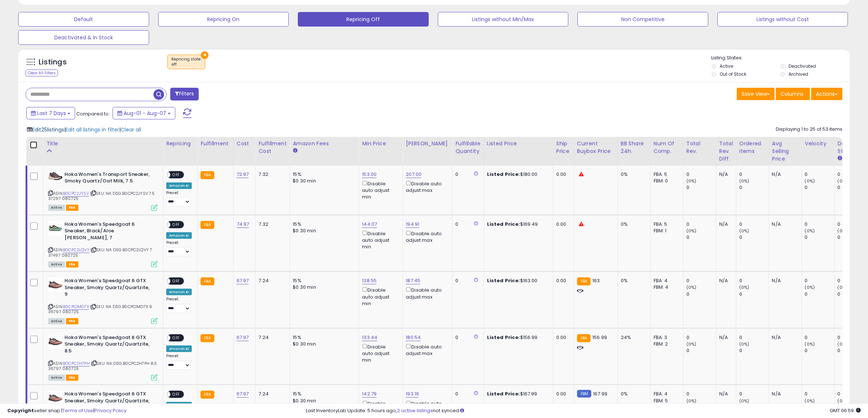 The image size is (868, 418). What do you see at coordinates (798, 74) in the screenshot?
I see `label: Archived` at bounding box center [798, 74].